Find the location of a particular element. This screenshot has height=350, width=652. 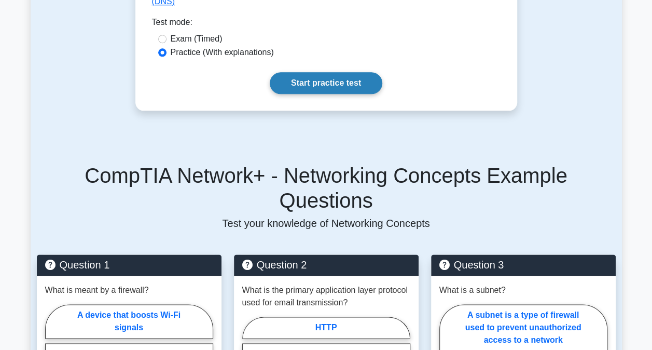

a: Start practice test is located at coordinates (326, 83).